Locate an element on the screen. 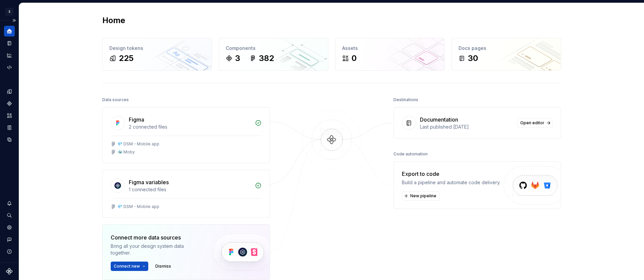  div: 0 is located at coordinates (354, 58).